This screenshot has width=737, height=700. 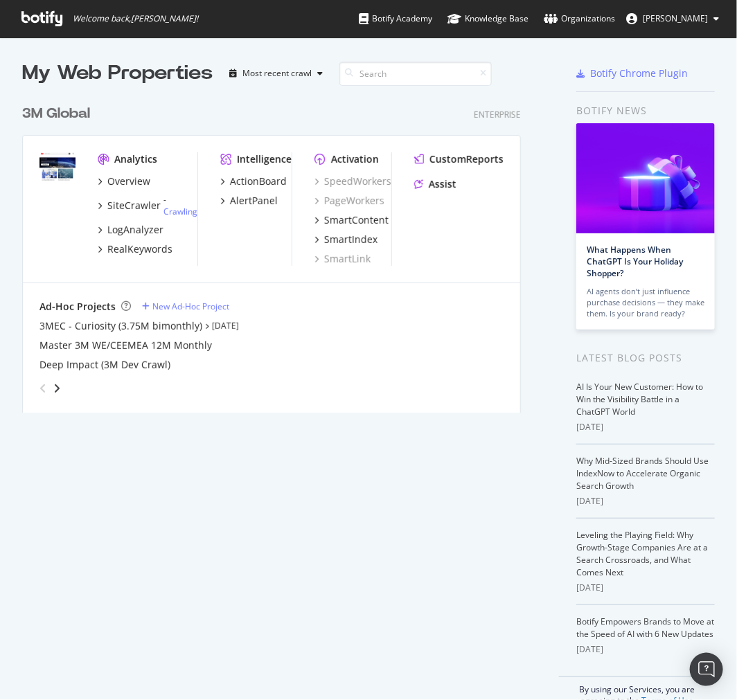 I want to click on a: SmartLink, so click(x=342, y=259).